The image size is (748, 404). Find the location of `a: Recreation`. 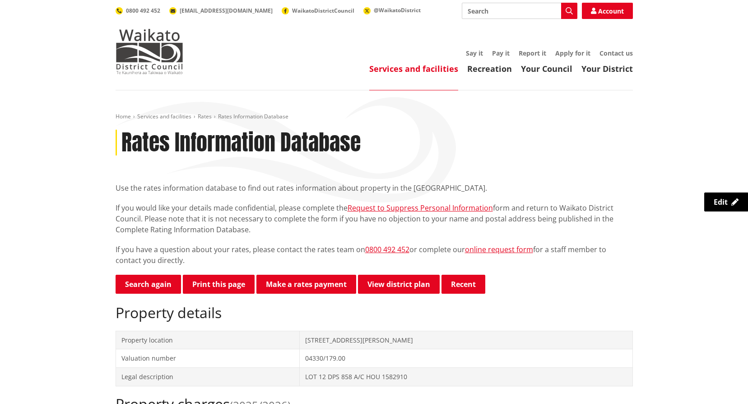

a: Recreation is located at coordinates (489, 69).